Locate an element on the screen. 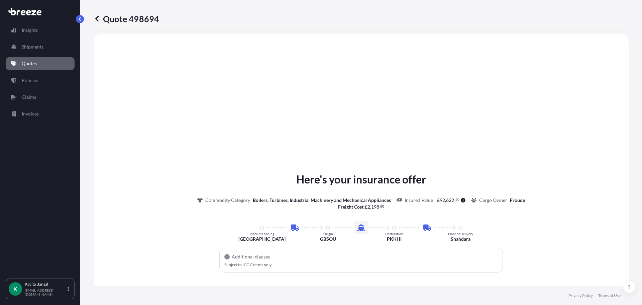 This screenshot has width=642, height=305. span: 198 is located at coordinates (375, 207).